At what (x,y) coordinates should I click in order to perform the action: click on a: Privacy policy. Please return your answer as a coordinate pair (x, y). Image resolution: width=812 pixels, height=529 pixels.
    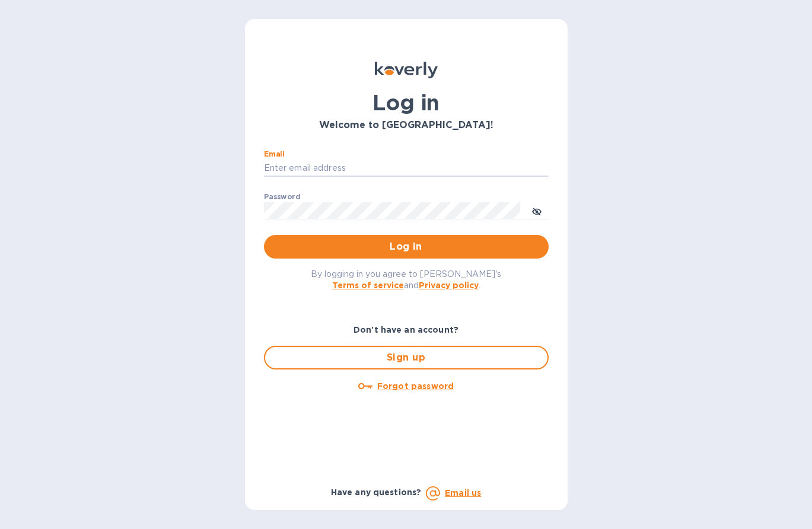
    Looking at the image, I should click on (449, 285).